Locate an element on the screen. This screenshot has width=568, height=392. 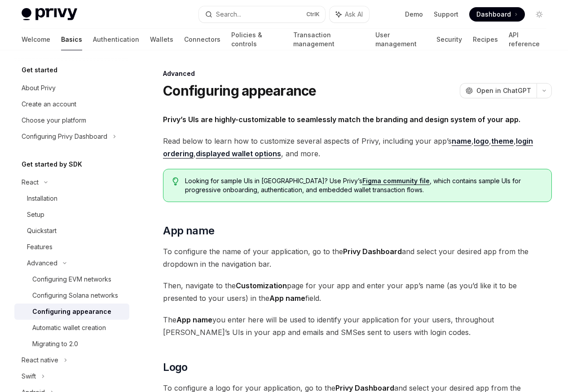
div: About Privy is located at coordinates (39, 88).